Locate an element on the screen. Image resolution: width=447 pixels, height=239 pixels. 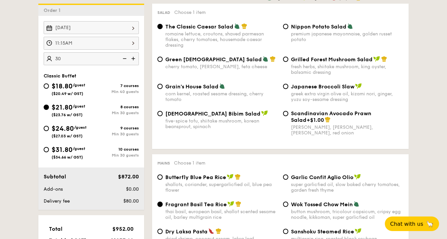
div: shallots, coriander, supergarlicfied oil, blue pea flower is located at coordinates (221, 187).